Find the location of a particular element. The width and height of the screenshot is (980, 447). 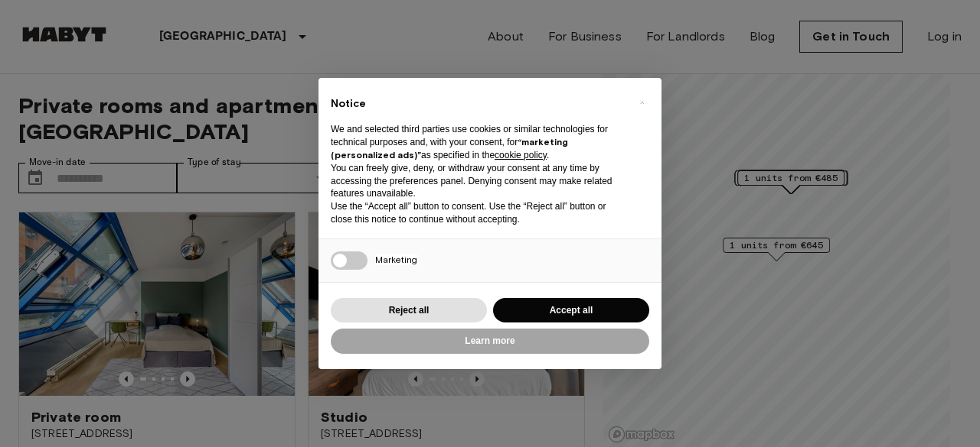

button: Accept all is located at coordinates (571, 311).